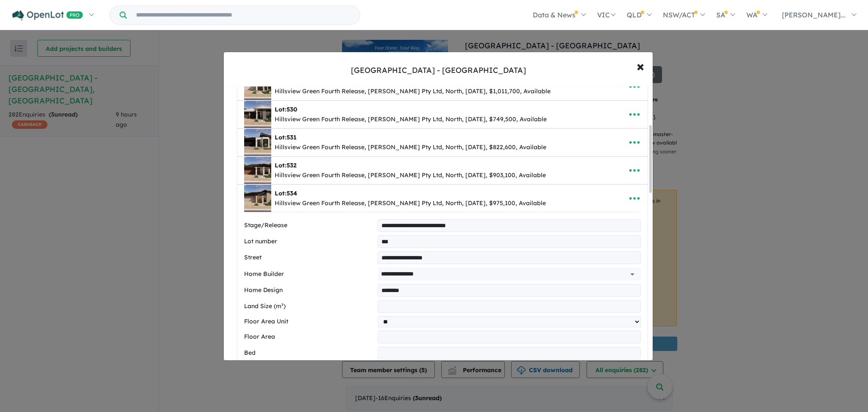 Image resolution: width=868 pixels, height=412 pixels. What do you see at coordinates (258, 86) in the screenshot?
I see `img: Hillsview%20Green%20Estate%20-%20Angle%20Vale%20-%20Lot%20535___1752457833.jpg` at bounding box center [258, 86].